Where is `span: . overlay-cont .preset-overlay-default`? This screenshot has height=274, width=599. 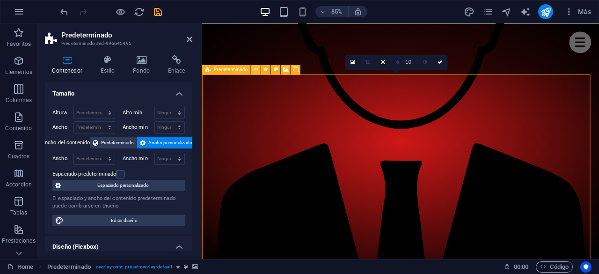 span: . overlay-cont .preset-overlay-default is located at coordinates (133, 267).